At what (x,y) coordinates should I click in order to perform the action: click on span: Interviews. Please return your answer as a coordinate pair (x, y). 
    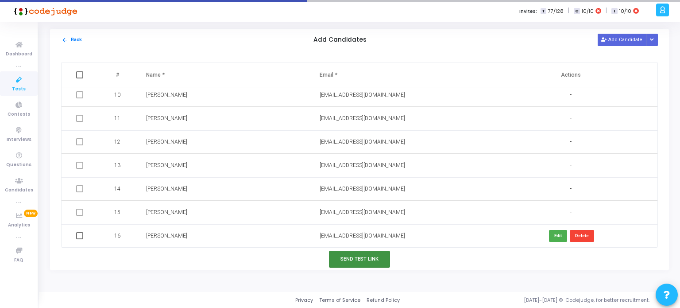
    Looking at the image, I should click on (19, 139).